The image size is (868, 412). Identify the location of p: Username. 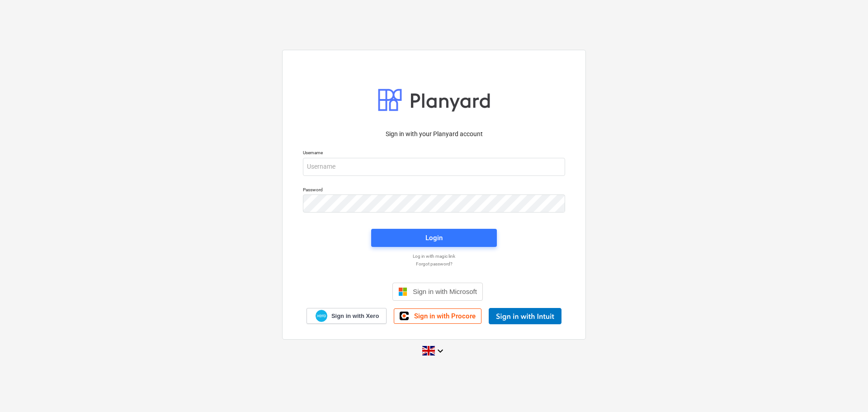
(434, 153).